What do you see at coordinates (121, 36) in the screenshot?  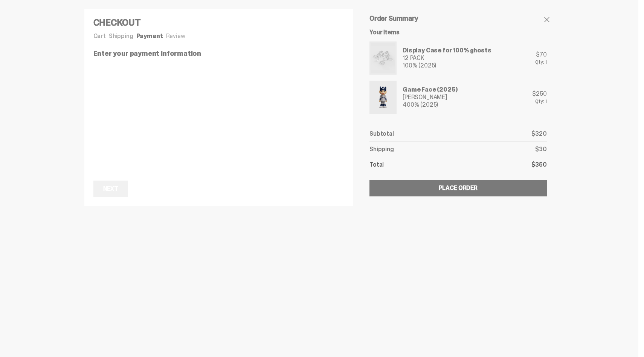 I see `a: Shipping` at bounding box center [121, 36].